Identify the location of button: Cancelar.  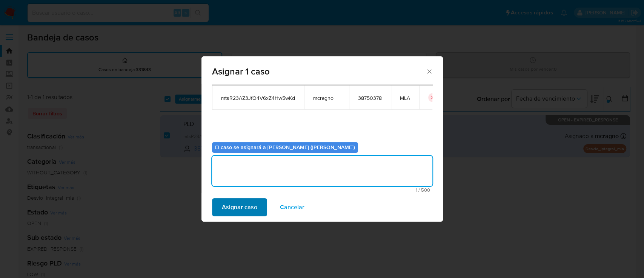
(292, 207).